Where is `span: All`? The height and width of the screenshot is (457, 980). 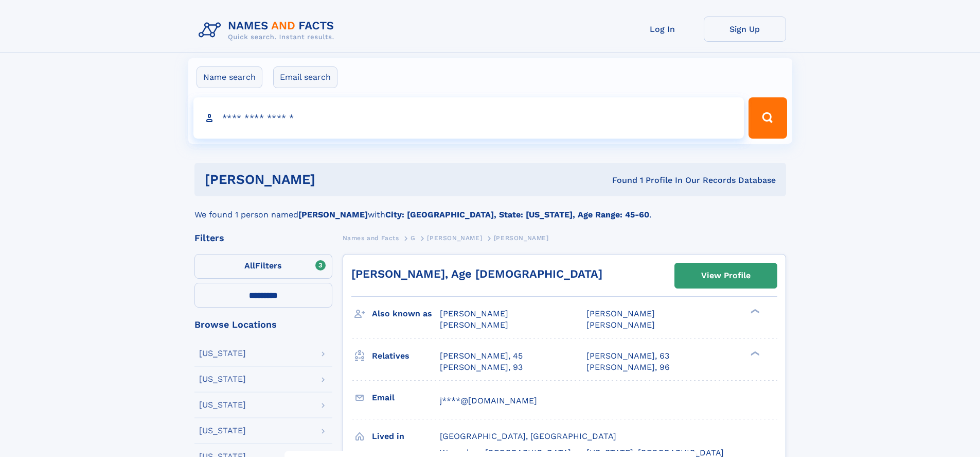 span: All is located at coordinates (249, 266).